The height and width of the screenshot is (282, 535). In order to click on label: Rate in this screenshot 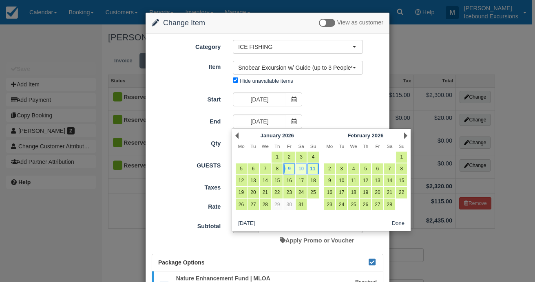, I will do `click(186, 206)`.